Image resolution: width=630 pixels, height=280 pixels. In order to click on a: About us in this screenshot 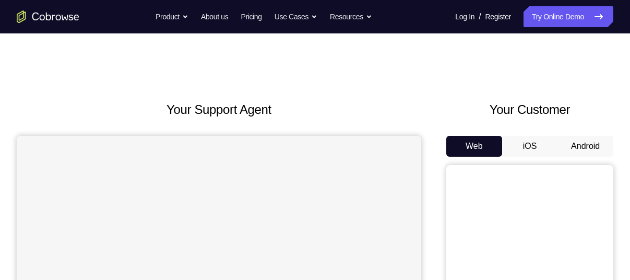, I will do `click(214, 17)`.